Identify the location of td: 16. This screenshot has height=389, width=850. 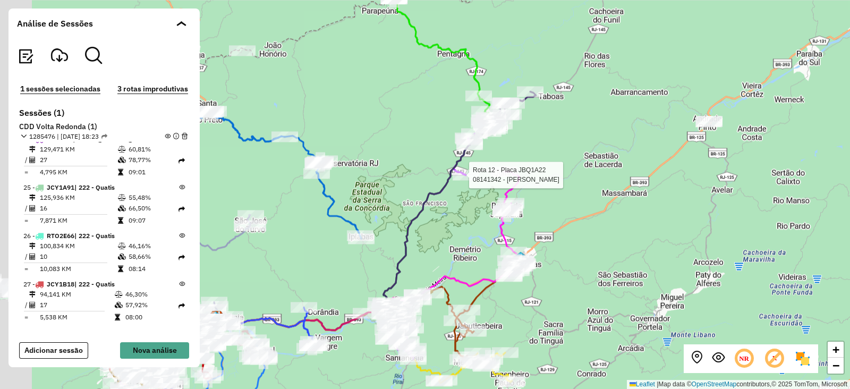
(78, 208).